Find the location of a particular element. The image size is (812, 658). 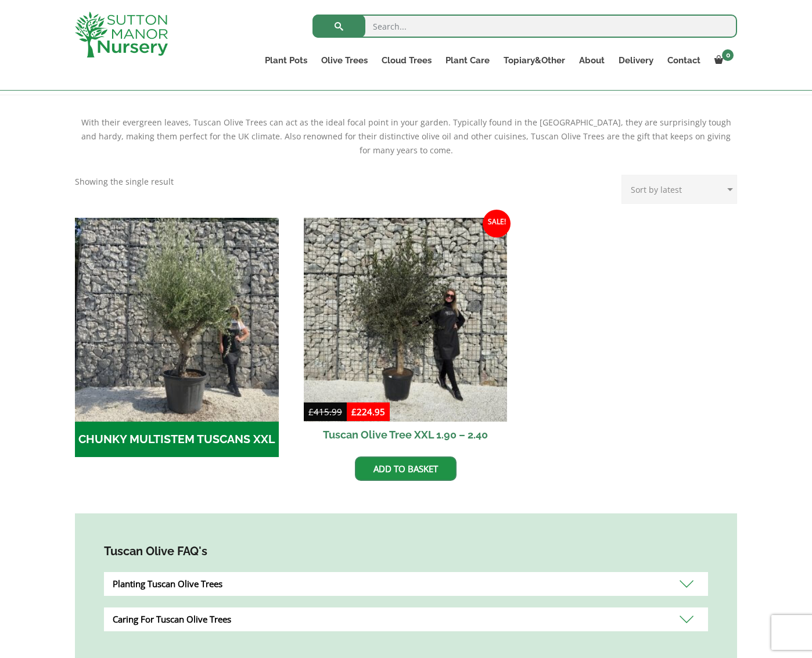

h2: CHUNKY MULTISTEM TUSCANS XXL is located at coordinates (177, 440).